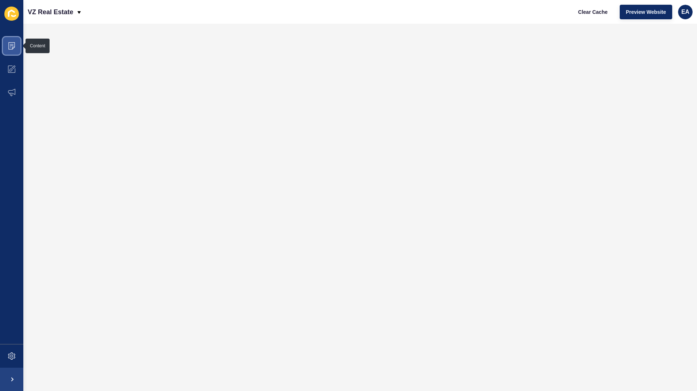  Describe the element at coordinates (592, 12) in the screenshot. I see `button: Clear Cache` at that location.